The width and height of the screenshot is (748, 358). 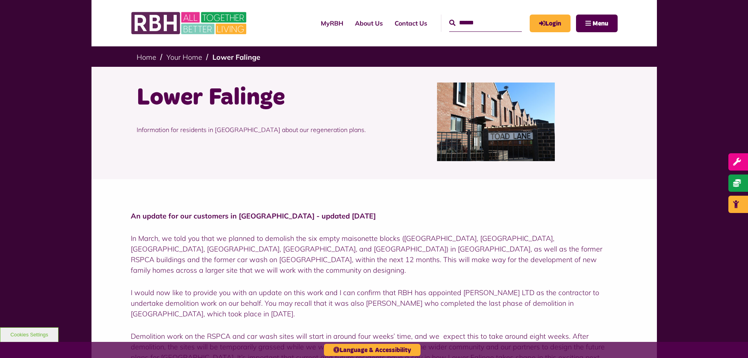 I want to click on h1: Lower Falinge, so click(x=253, y=98).